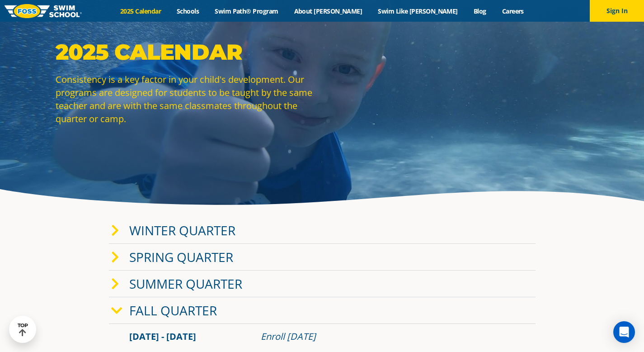 The height and width of the screenshot is (352, 644). I want to click on div: Open Intercom Messenger, so click(624, 332).